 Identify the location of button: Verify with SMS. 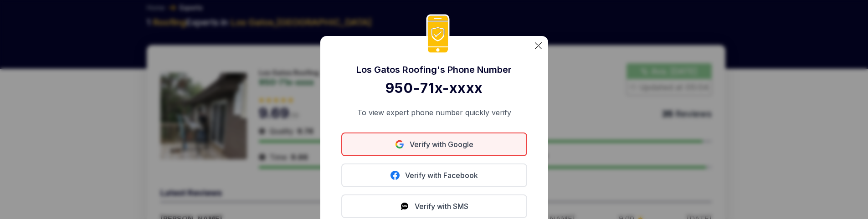
(434, 206).